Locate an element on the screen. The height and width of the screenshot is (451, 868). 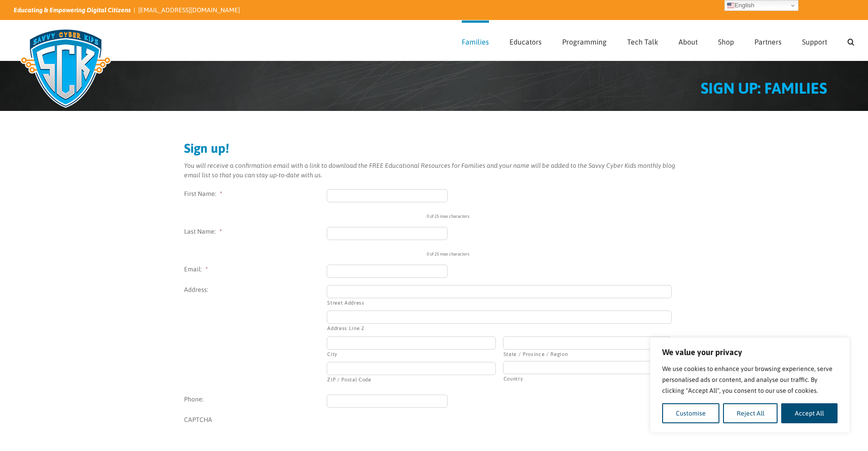
label: Phone: is located at coordinates (255, 400).